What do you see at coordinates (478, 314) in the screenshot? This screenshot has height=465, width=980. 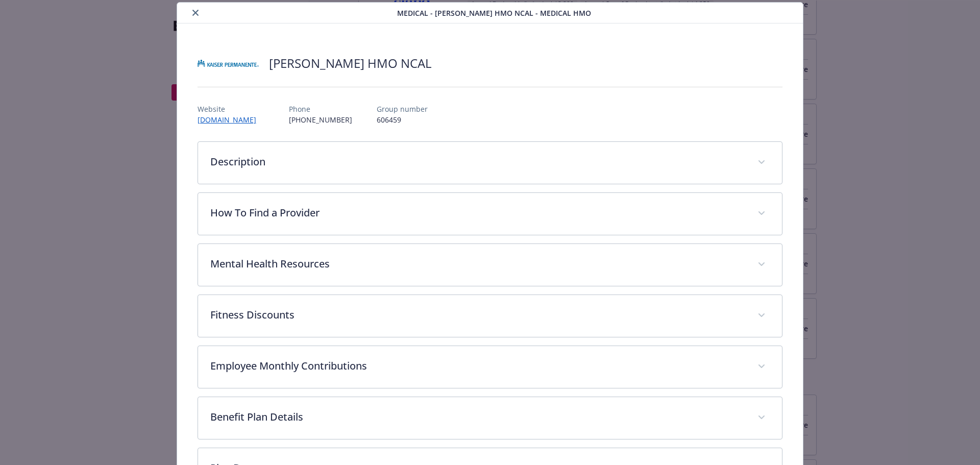 I see `p: Fitness Discounts` at bounding box center [478, 314].